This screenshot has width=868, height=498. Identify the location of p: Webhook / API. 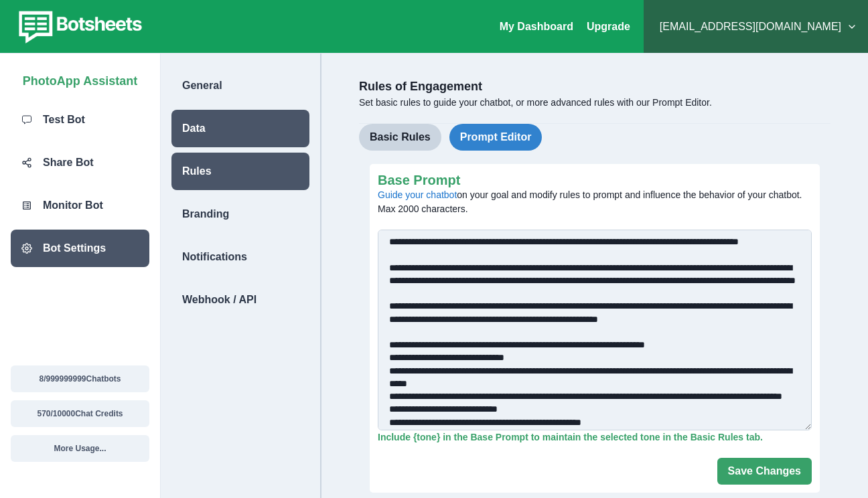
(219, 300).